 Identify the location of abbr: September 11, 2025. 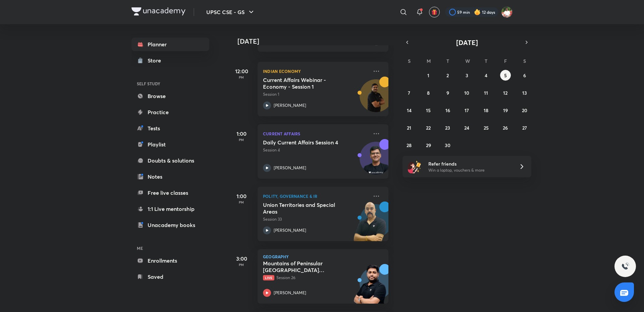
(486, 93).